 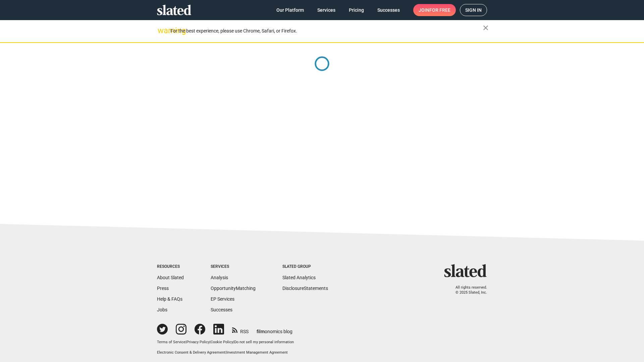 I want to click on div: Services, so click(x=233, y=267).